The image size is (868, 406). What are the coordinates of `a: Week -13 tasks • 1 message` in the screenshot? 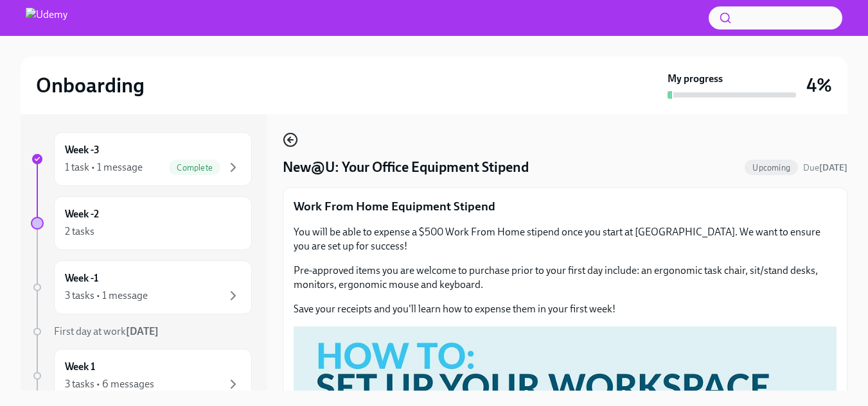 It's located at (142, 287).